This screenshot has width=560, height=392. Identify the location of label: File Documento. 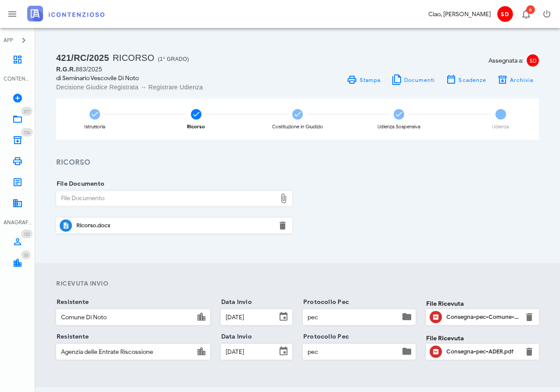
(79, 184).